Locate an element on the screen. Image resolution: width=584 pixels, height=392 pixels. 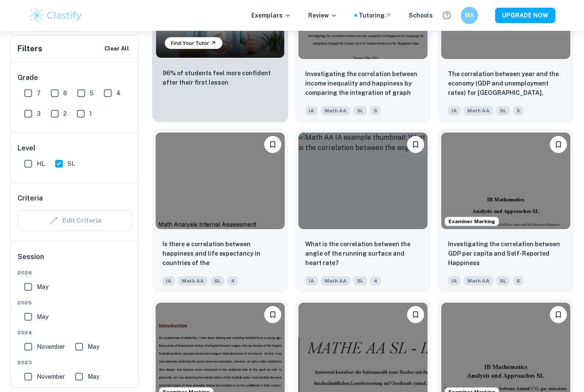
h6: Criteria is located at coordinates (30, 198).